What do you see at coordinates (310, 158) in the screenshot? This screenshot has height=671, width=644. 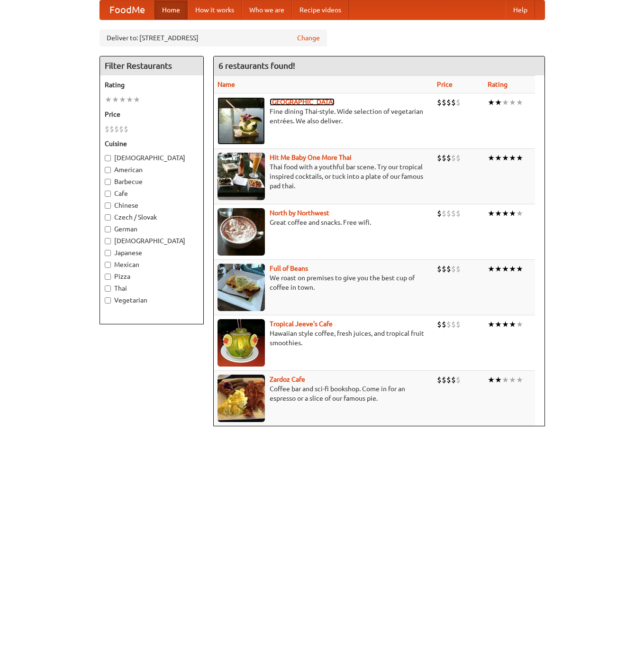 I see `a: Hit Me Baby One More Thai` at bounding box center [310, 158].